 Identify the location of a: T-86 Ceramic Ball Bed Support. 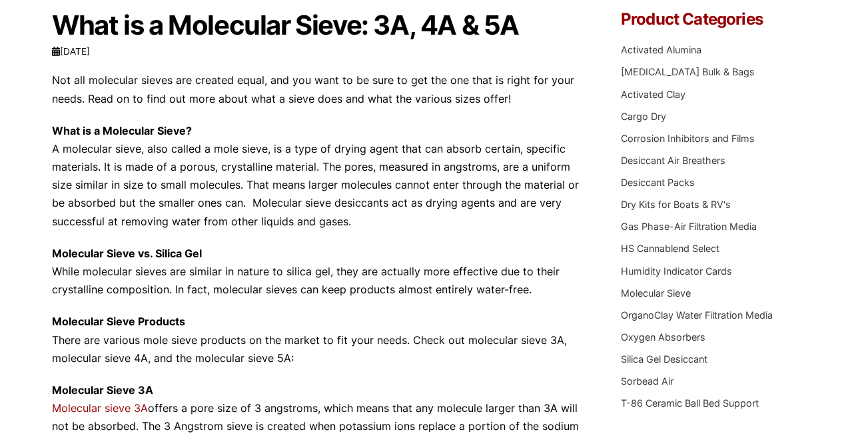
(690, 402).